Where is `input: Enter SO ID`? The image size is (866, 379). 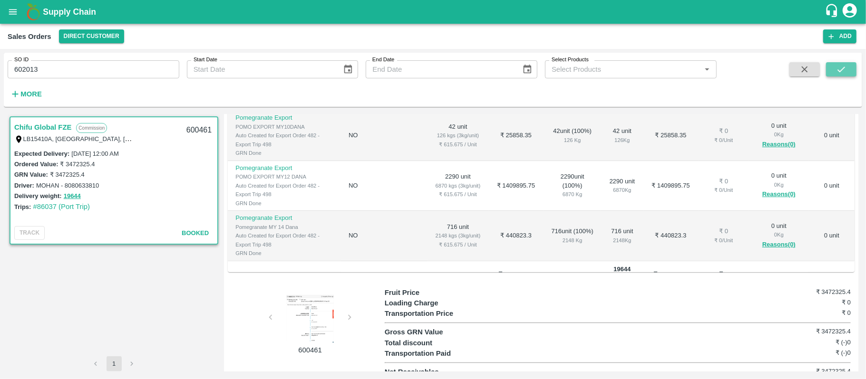
input: Enter SO ID is located at coordinates (93, 69).